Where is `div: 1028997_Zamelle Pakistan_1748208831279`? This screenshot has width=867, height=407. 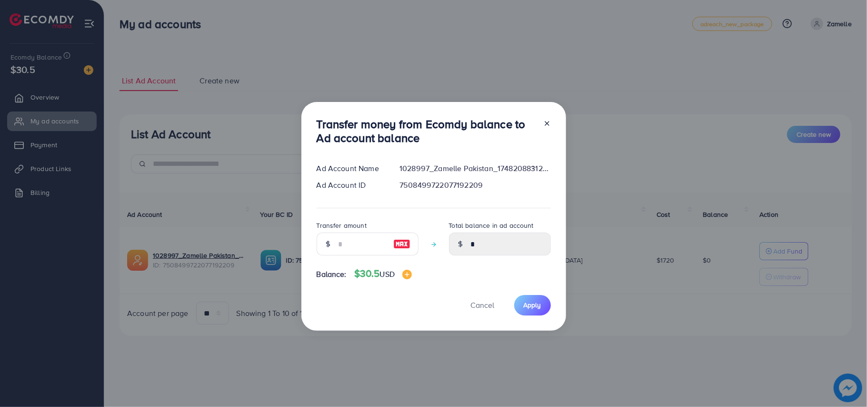 div: 1028997_Zamelle Pakistan_1748208831279 is located at coordinates (475, 168).